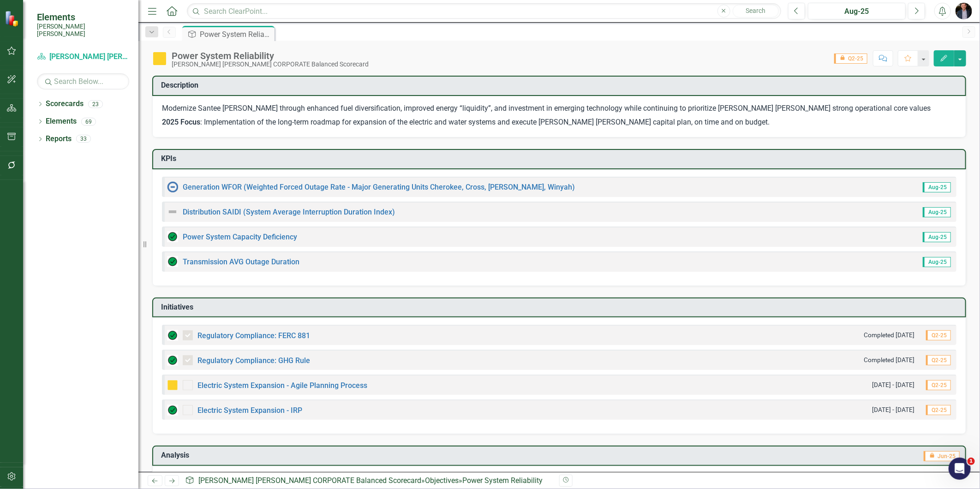 This screenshot has height=489, width=980. Describe the element at coordinates (12, 18) in the screenshot. I see `img: ClearPoint Strategy` at that location.